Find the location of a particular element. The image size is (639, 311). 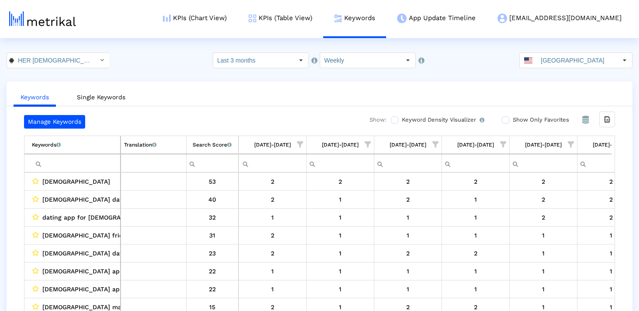

label: Show Only Favorites is located at coordinates (540, 120).